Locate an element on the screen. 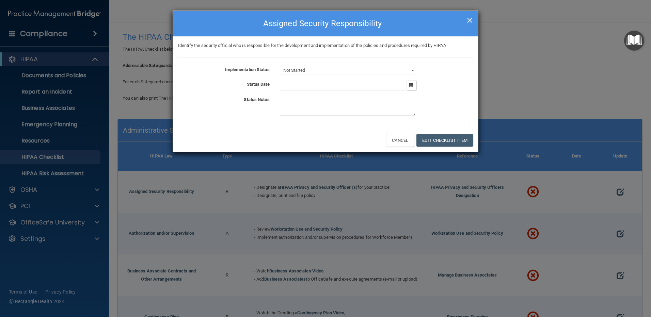  button: Edit Checklist Item is located at coordinates (444, 140).